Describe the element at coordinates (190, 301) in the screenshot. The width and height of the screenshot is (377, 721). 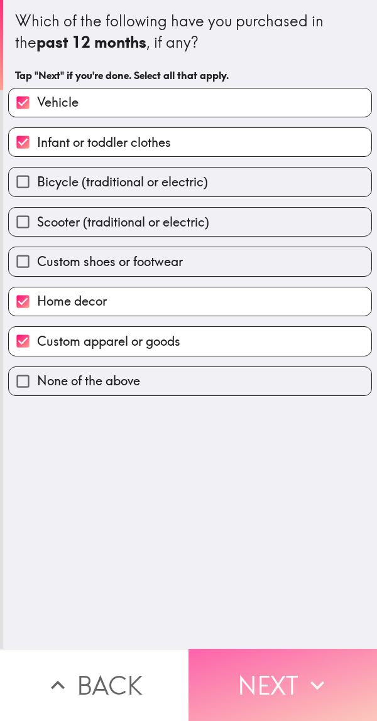
I see `button: Home decor` at that location.